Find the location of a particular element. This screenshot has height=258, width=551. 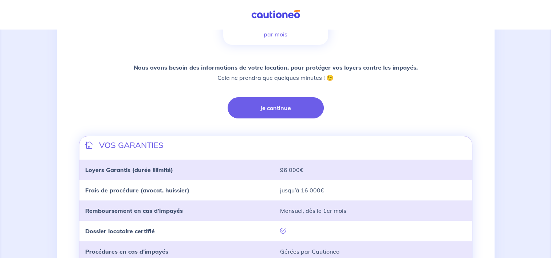

strong: Dossier locataire certifié is located at coordinates (120, 231).